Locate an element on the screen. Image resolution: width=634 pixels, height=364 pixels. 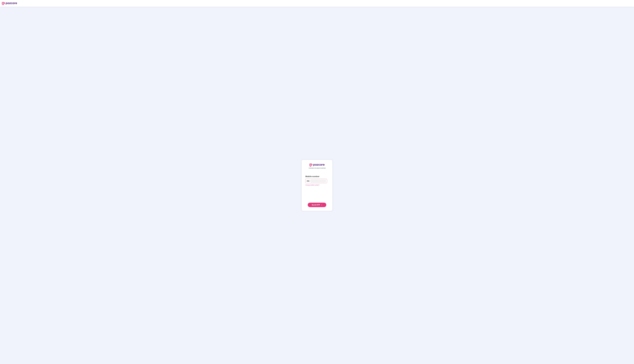
span: YOUR EMPLOYEE BENEFITS PARTNER is located at coordinates (317, 168).